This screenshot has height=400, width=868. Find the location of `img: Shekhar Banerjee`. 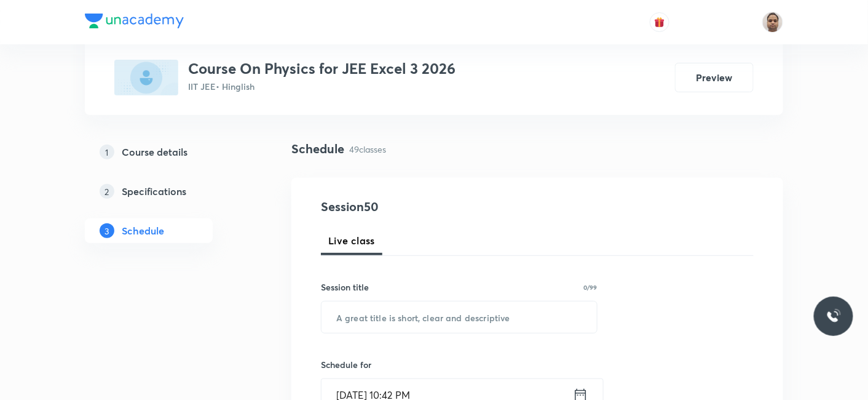

img: Shekhar Banerjee is located at coordinates (773, 22).